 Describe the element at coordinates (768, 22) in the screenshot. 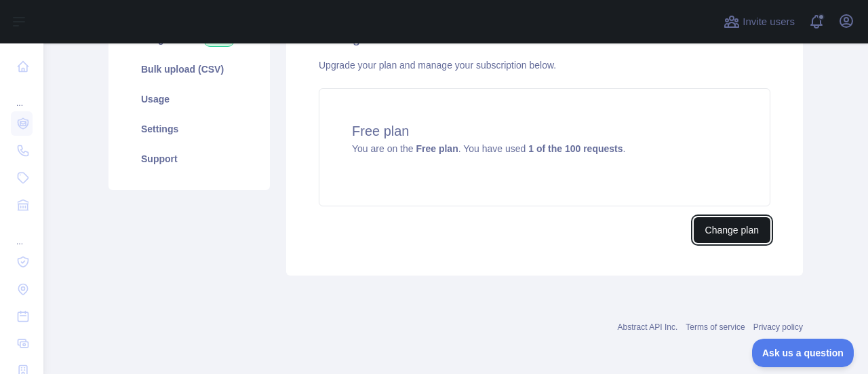

I see `span: Invite users` at that location.